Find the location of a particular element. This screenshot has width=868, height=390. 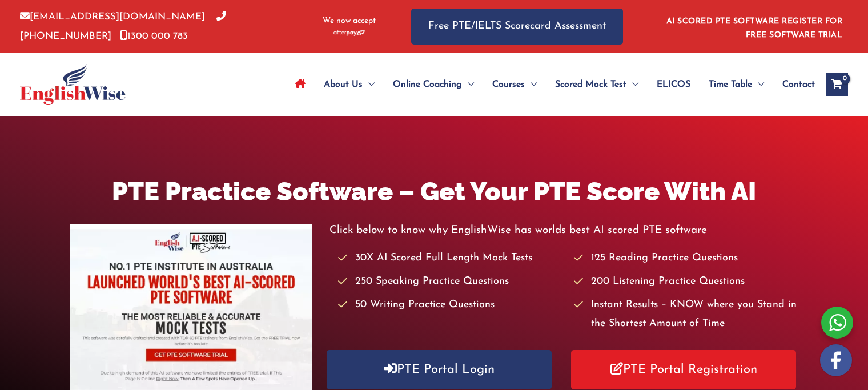

a: About UsMenu Toggle is located at coordinates (349, 84).